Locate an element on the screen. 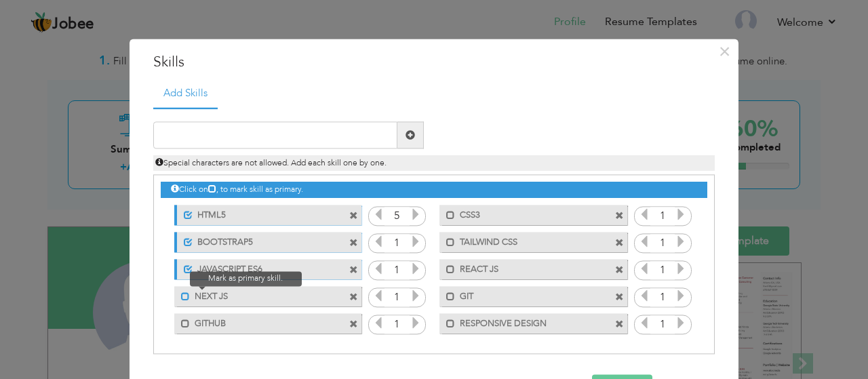 The image size is (868, 379). label: RESPONSIVE DESIGN is located at coordinates (524, 321).